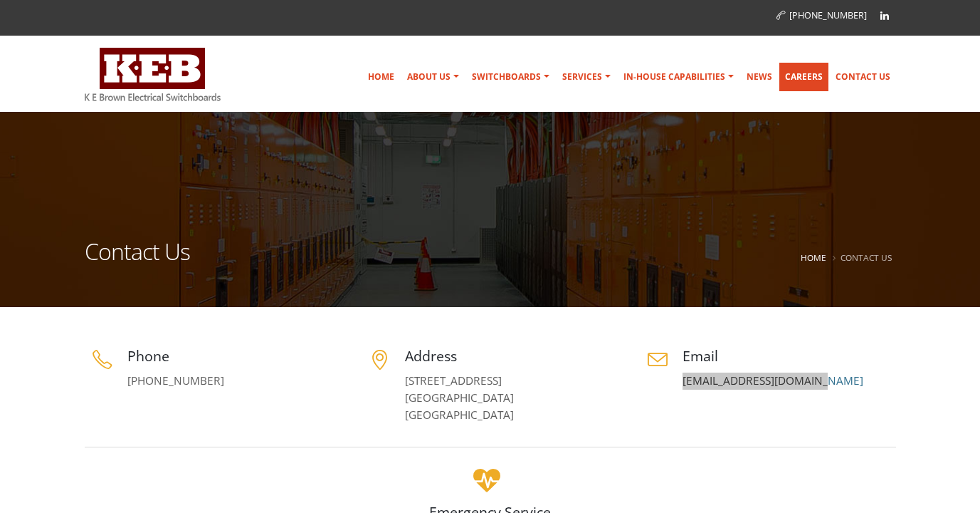  What do you see at coordinates (433, 77) in the screenshot?
I see `a: About Us` at bounding box center [433, 77].